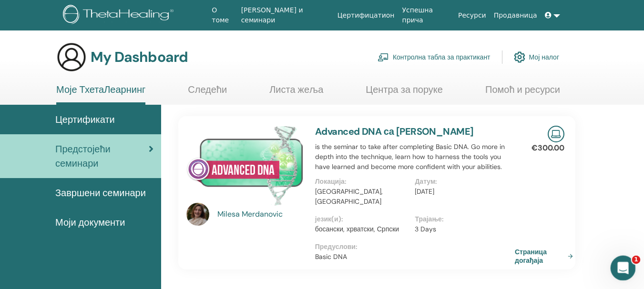  Describe the element at coordinates (415, 157) in the screenshot. I see `p: is the seminar to take after completing Basic DNA. Go more in depth into the technique, learn how...` at that location.